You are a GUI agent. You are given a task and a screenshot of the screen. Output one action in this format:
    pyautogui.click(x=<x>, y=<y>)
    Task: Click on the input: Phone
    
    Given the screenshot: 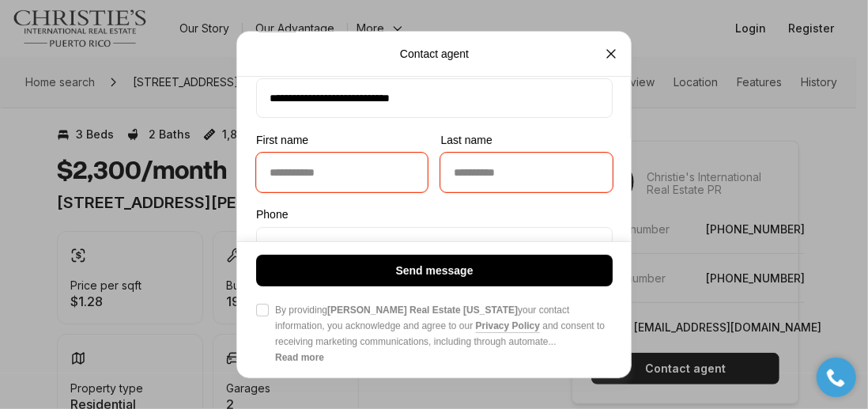 What is the action you would take?
    pyautogui.click(x=434, y=247)
    